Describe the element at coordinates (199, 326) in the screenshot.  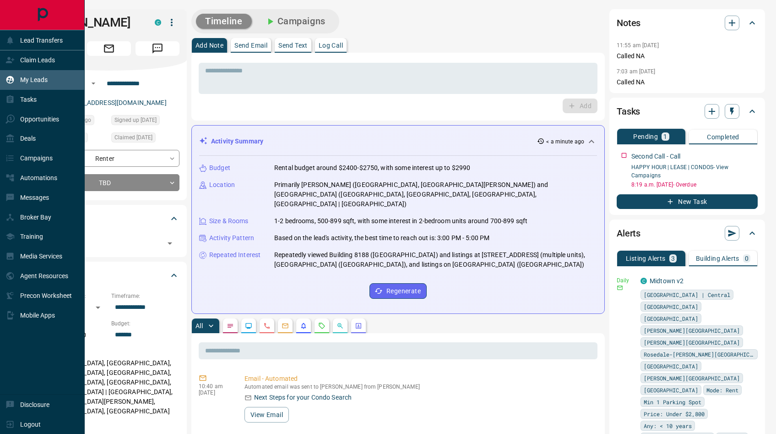
I see `p: All` at that location.